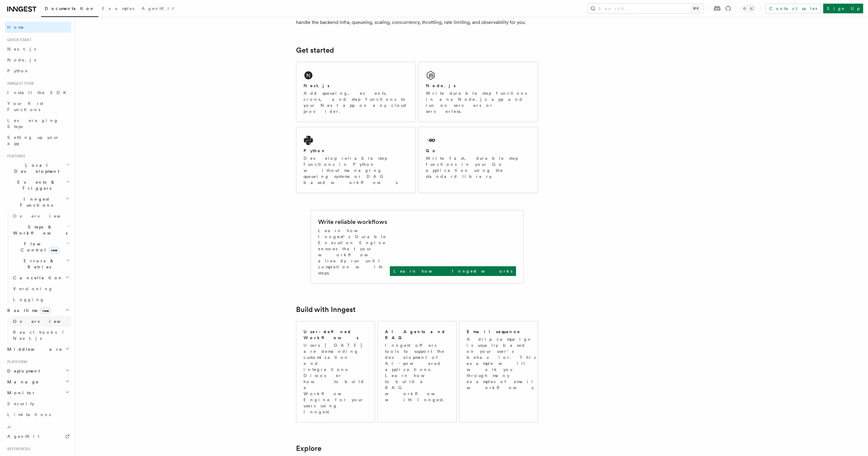  Describe the element at coordinates (354, 252) in the screenshot. I see `p: Learn how Inngest's Durable Execution Engine ensures that your workflow already run until complet...` at that location.